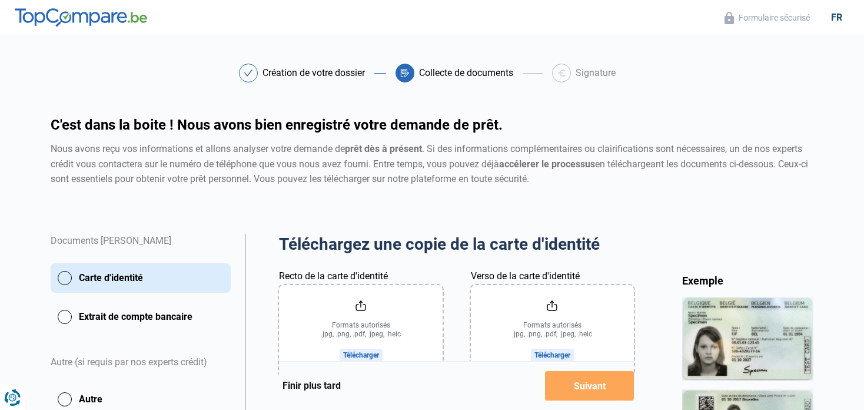 The width and height of the screenshot is (864, 410). What do you see at coordinates (456, 244) in the screenshot?
I see `h2: Téléchargez une copie de la carte d'identité` at bounding box center [456, 244].